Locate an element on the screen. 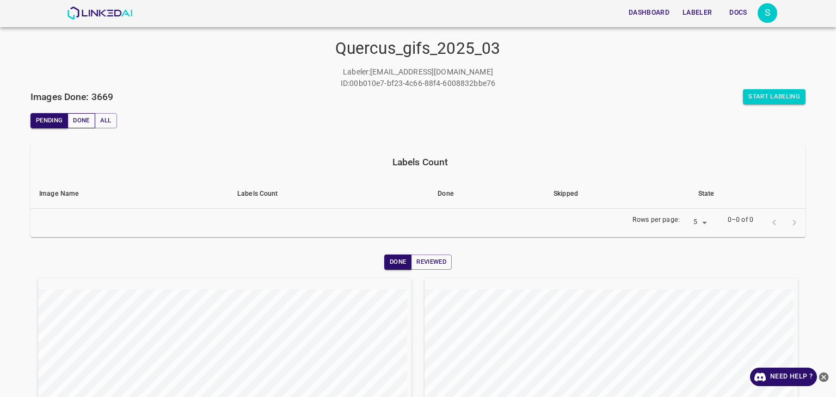 This screenshot has height=397, width=836. a: Need Help ? is located at coordinates (784, 377).